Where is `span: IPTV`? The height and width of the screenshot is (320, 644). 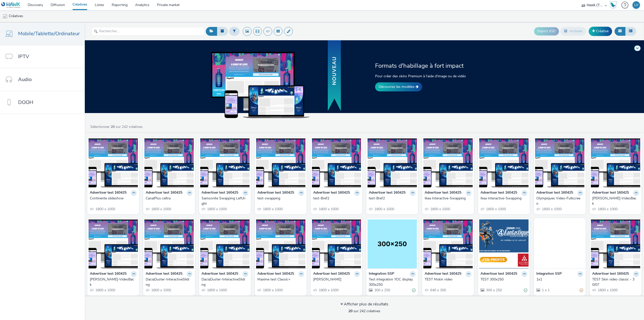 span: IPTV is located at coordinates (24, 56).